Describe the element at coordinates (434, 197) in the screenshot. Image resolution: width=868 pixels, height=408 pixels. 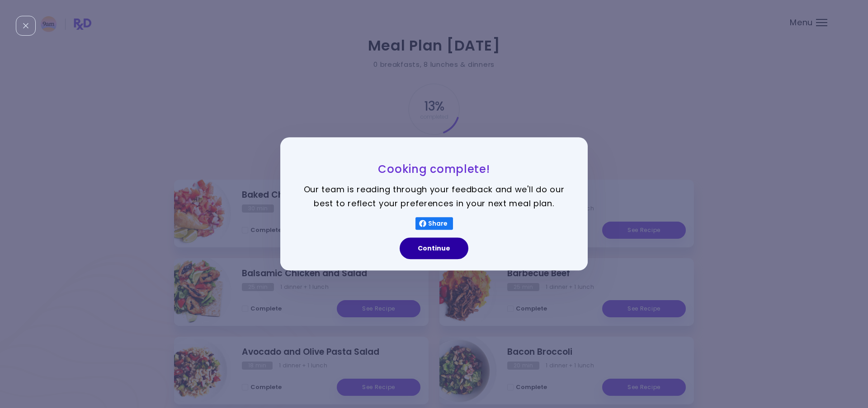
I see `p: Our team is reading through your feedback and we'll do our best to reflect your preferences in yo...` at that location.